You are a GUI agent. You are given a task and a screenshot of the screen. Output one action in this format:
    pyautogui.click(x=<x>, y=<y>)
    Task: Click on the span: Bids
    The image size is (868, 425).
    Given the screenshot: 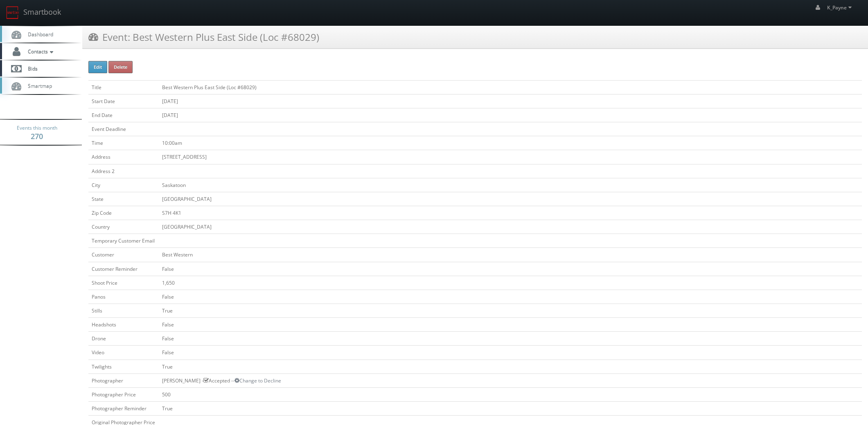 What is the action you would take?
    pyautogui.click(x=31, y=68)
    